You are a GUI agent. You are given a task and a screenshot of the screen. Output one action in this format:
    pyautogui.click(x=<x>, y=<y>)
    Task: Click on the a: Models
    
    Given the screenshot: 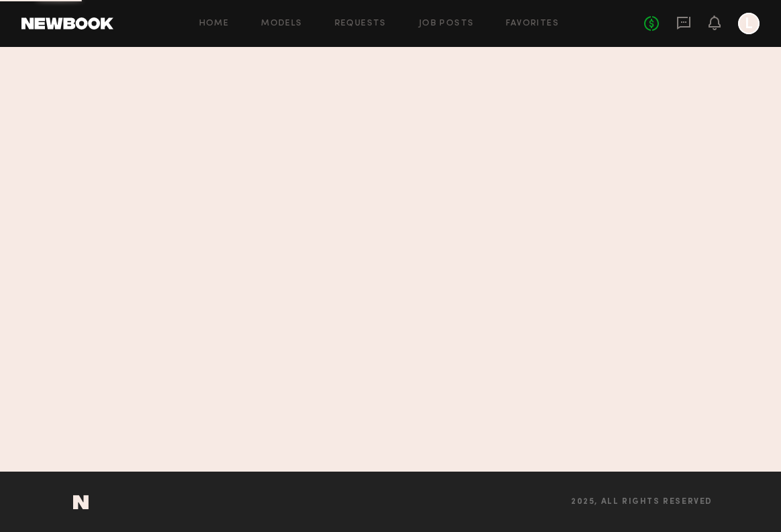 What is the action you would take?
    pyautogui.click(x=281, y=24)
    